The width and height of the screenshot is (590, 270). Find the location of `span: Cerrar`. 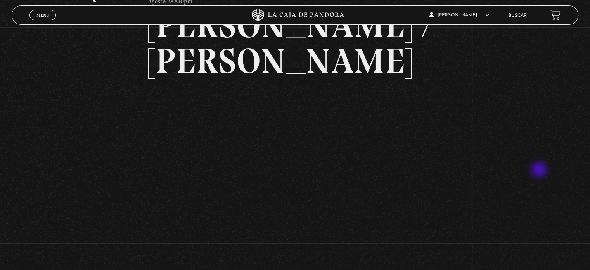

span: Cerrar is located at coordinates (43, 22).